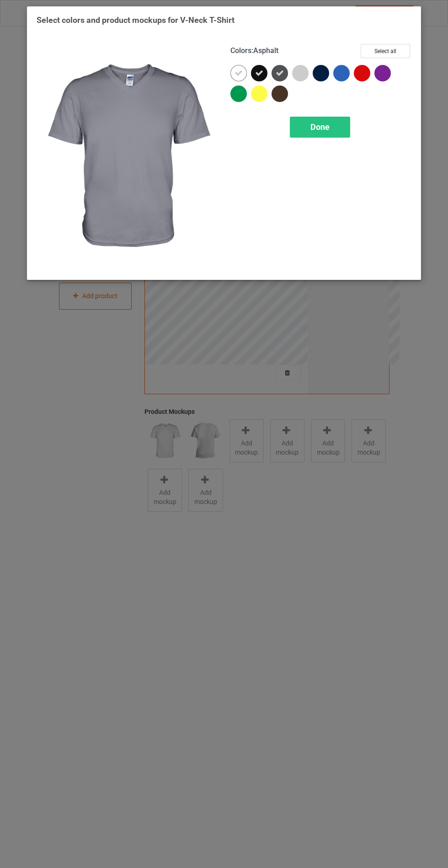  I want to click on span: Colors, so click(241, 51).